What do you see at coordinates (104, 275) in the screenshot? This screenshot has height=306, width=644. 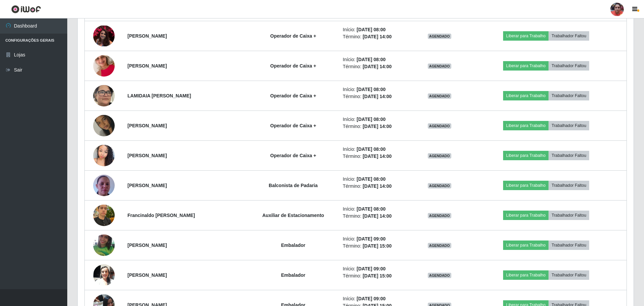 I see `img: 1699378278250.jpeg` at bounding box center [104, 275].